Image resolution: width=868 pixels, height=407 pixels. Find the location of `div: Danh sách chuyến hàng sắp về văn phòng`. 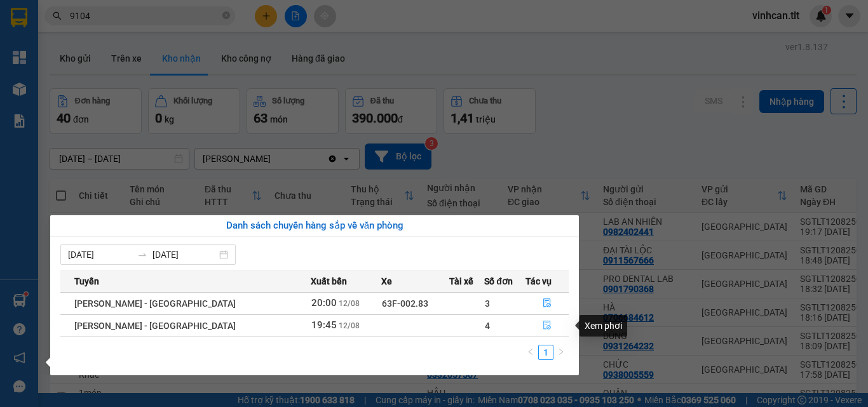

div: Danh sách chuyến hàng sắp về văn phòng is located at coordinates (315, 226).